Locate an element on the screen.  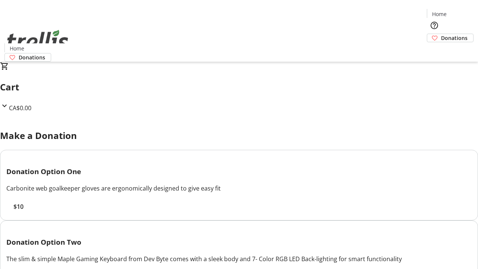
span: $10 is located at coordinates (18, 207).